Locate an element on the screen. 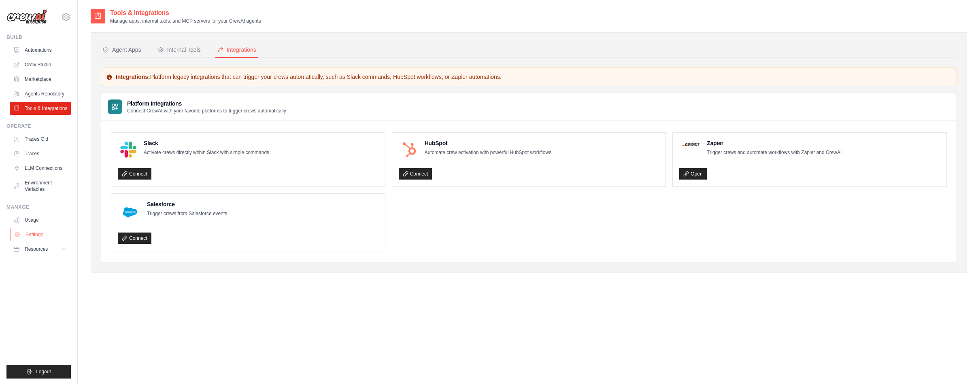  p: Automate crew activation with powerful HubSpot workflows is located at coordinates (488, 153).